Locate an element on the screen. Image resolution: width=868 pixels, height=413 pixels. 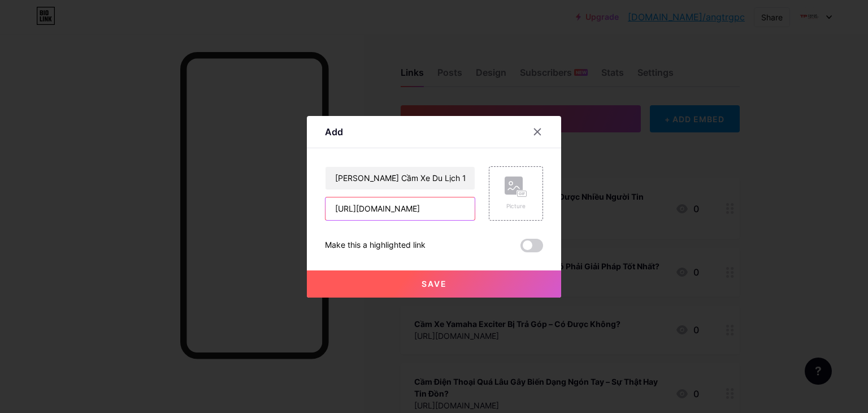
input: Title is located at coordinates (400, 178).